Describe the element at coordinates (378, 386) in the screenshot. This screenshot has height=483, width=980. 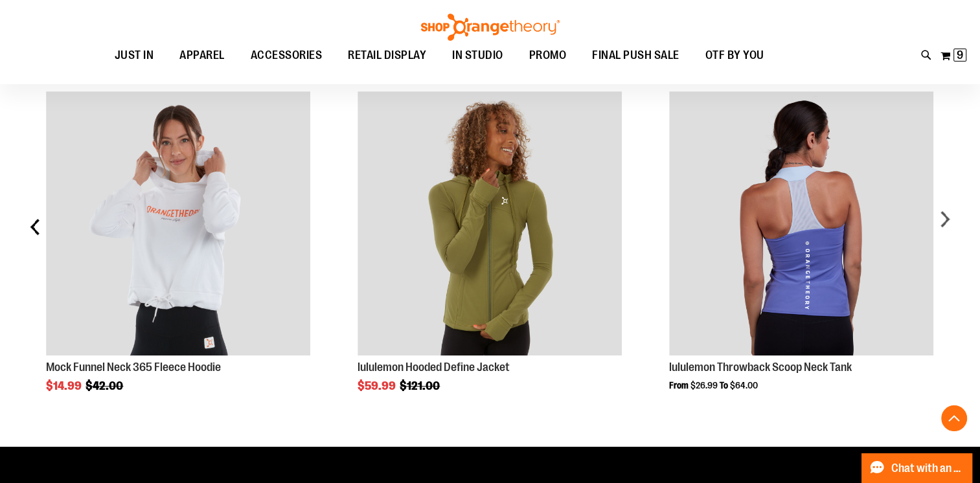
I see `span: $59.99` at that location.